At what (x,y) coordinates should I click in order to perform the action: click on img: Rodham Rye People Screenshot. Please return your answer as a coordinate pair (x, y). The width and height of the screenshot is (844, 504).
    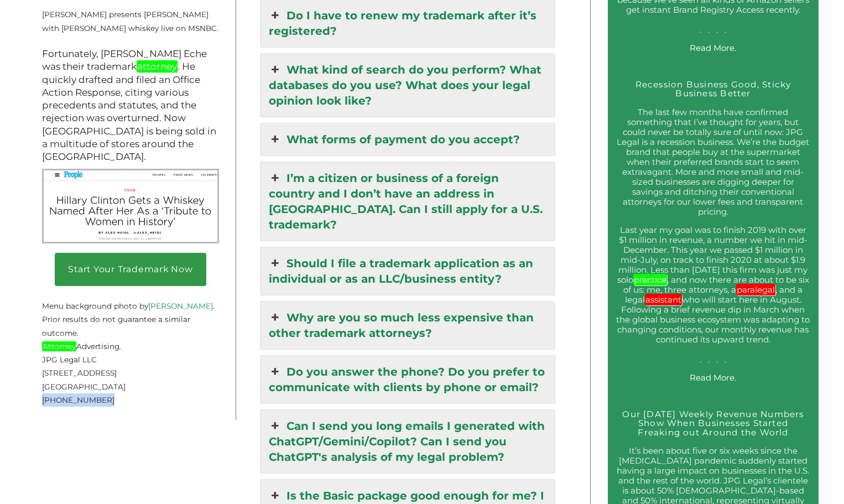
    Looking at the image, I should click on (130, 206).